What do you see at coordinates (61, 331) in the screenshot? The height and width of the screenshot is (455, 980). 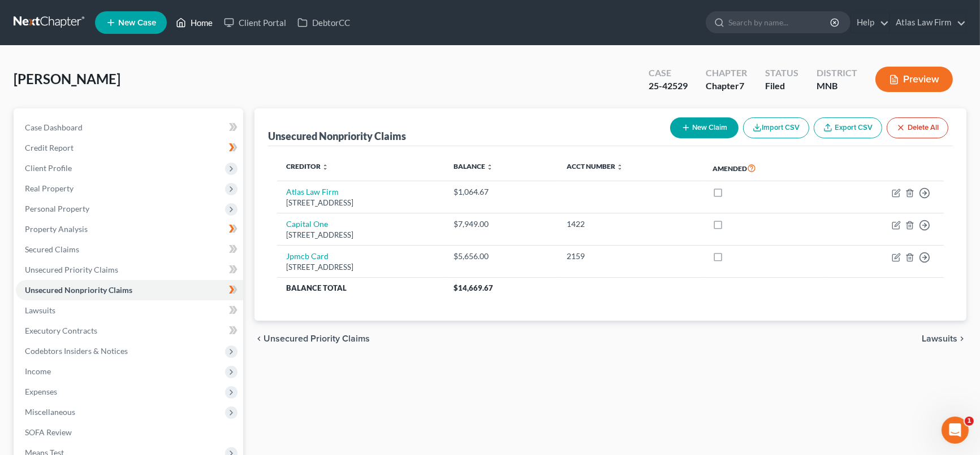 I see `span: Executory Contracts` at bounding box center [61, 331].